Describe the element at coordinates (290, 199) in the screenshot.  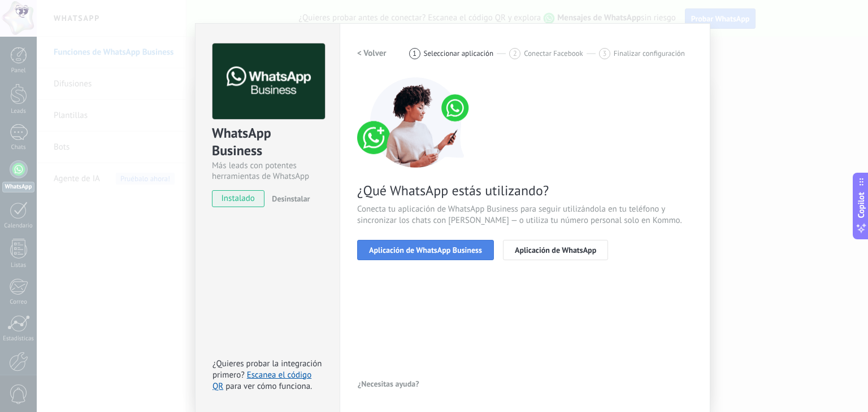
I see `span: Desinstalar` at that location.